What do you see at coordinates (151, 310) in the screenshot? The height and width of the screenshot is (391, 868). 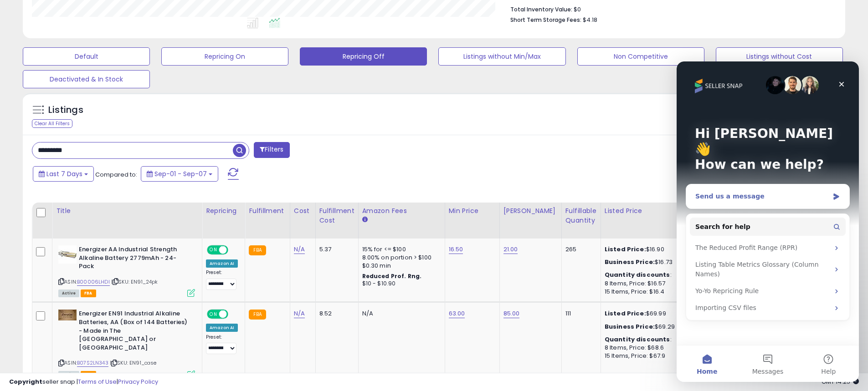 I see `span: Help` at bounding box center [151, 310].